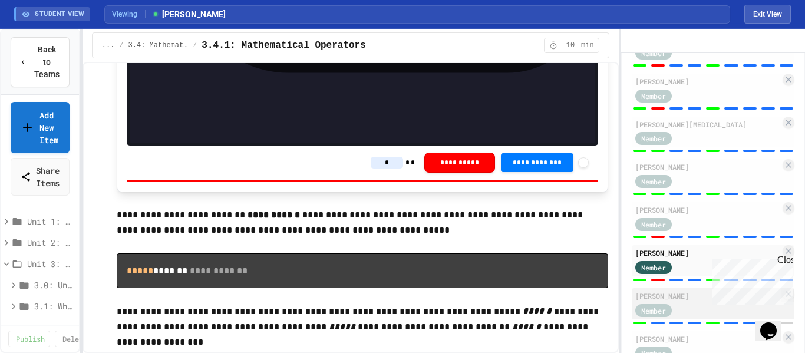  What do you see at coordinates (768, 14) in the screenshot?
I see `button: Exit student view` at bounding box center [768, 14].